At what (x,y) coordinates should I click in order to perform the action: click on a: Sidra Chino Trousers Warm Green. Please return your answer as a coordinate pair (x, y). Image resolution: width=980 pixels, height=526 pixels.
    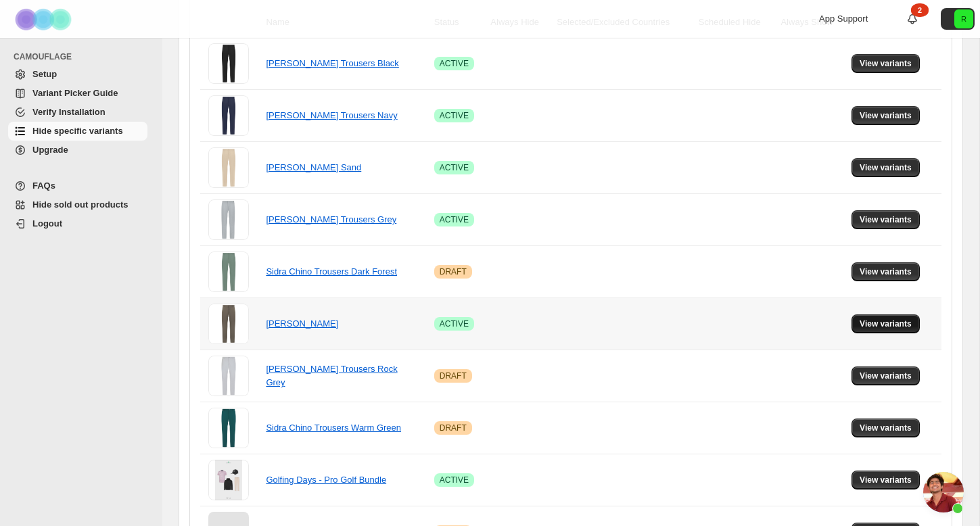
    Looking at the image, I should click on (334, 427).